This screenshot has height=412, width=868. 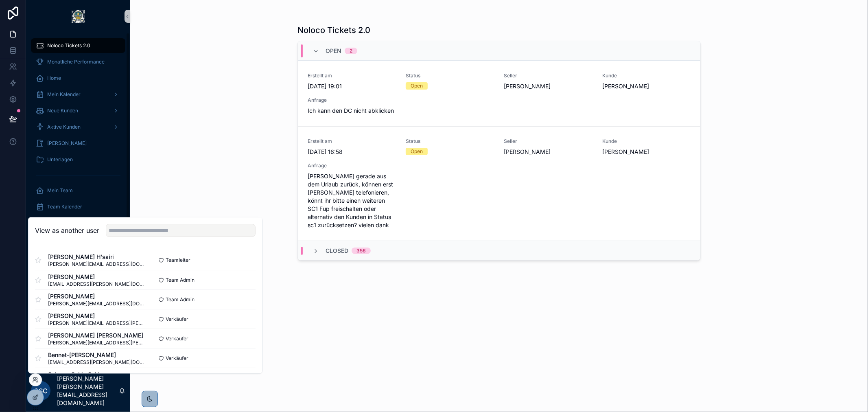 I want to click on span: Mein Kalender, so click(x=64, y=94).